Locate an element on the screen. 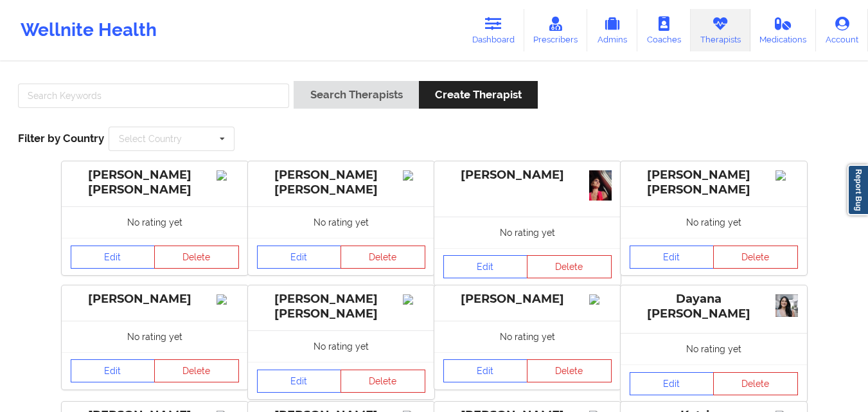  a: Prescribers is located at coordinates (556, 30).